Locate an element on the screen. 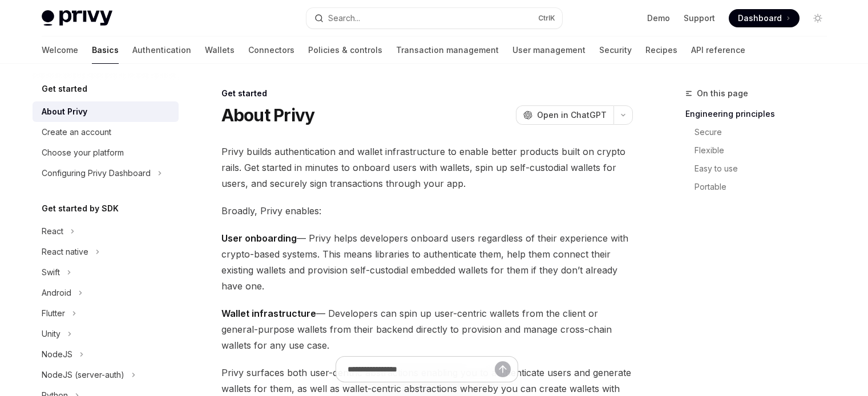 The width and height of the screenshot is (868, 396). a: Engineering principles is located at coordinates (761, 114).